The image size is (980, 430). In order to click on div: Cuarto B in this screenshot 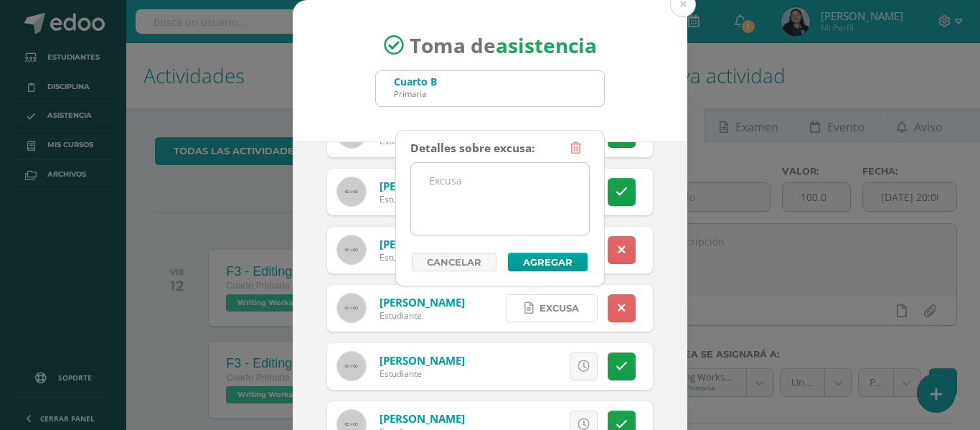, I will do `click(415, 81)`.